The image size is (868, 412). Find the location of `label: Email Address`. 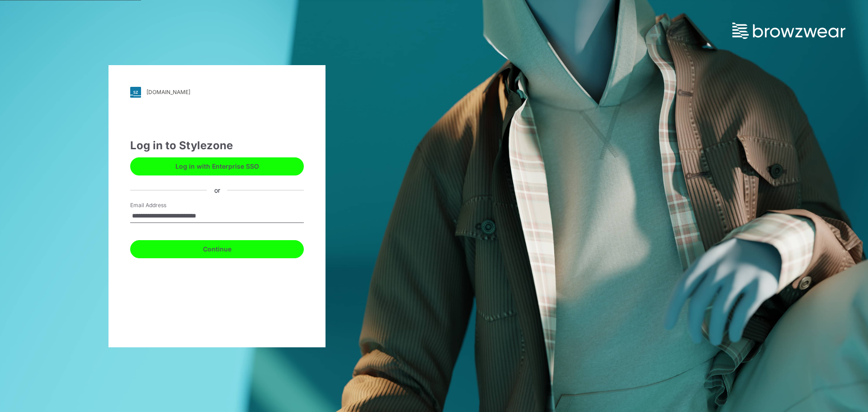

label: Email Address is located at coordinates (162, 205).